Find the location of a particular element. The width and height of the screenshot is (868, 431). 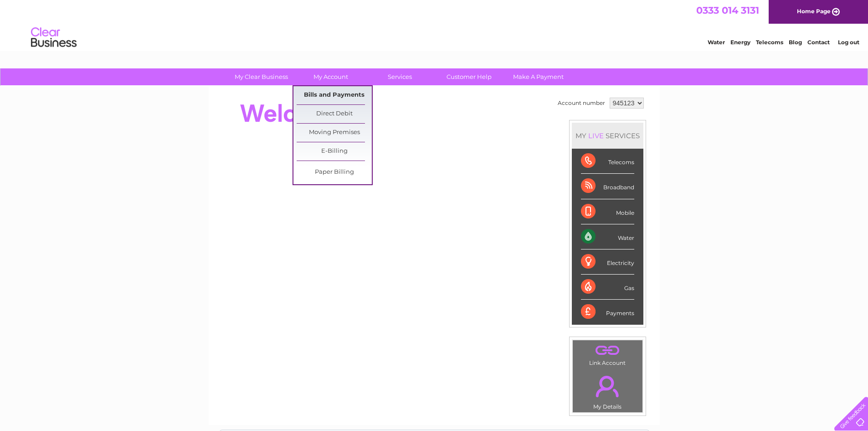

a: 0333 014 3131 is located at coordinates (728, 10).